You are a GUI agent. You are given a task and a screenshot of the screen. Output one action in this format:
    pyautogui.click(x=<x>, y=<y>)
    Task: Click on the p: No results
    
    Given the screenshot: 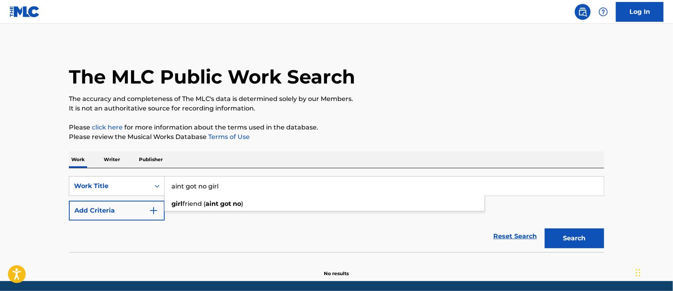 What is the action you would take?
    pyautogui.click(x=337, y=269)
    